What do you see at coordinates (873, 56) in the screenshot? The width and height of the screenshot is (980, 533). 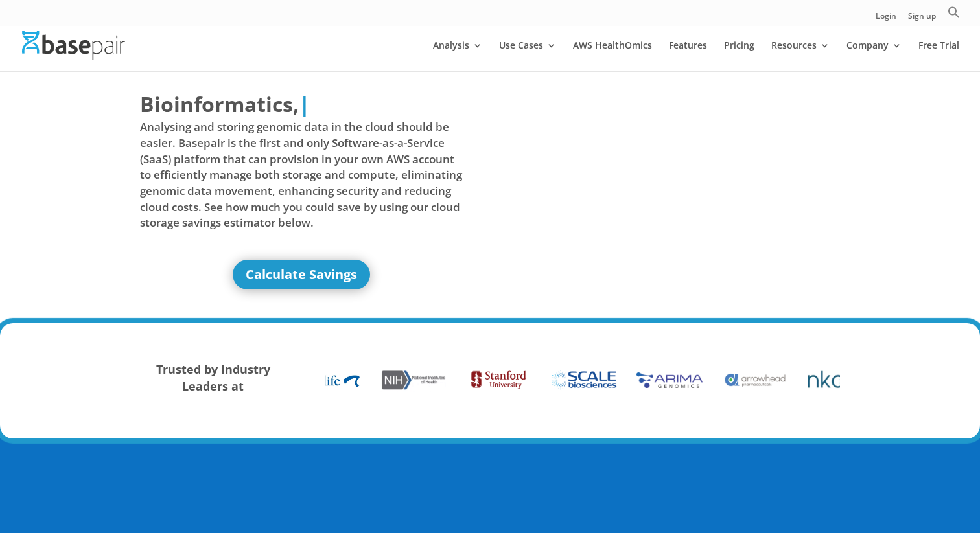 I see `a: Company` at bounding box center [873, 56].